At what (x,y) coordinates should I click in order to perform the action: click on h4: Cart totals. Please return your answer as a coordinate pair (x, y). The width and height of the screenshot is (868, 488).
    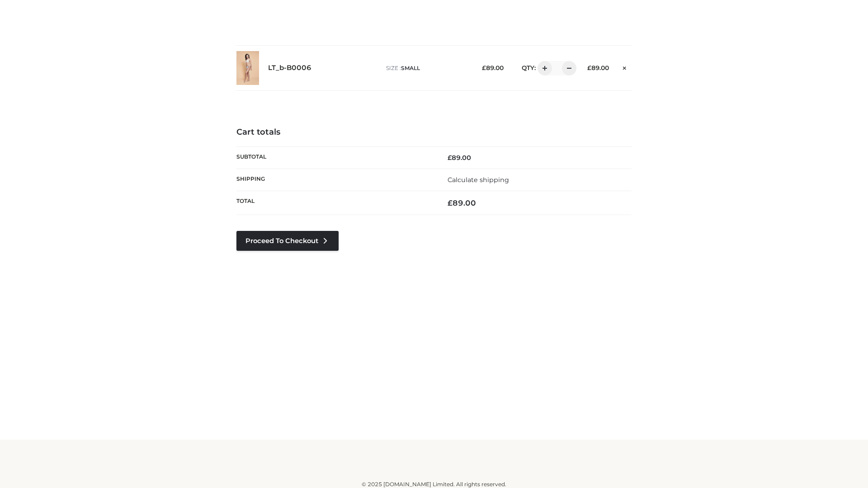
    Looking at the image, I should click on (434, 133).